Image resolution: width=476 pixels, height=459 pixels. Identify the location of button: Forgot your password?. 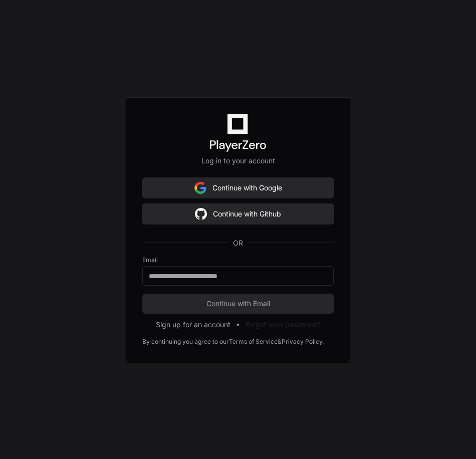
(283, 325).